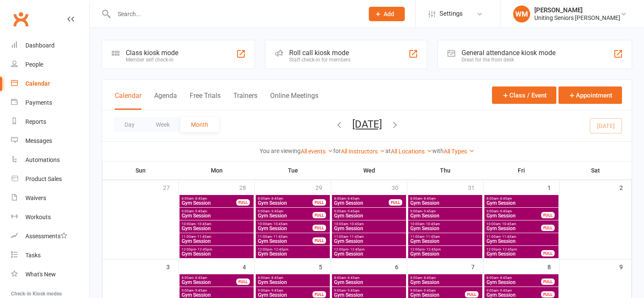 The width and height of the screenshot is (644, 298). What do you see at coordinates (38, 102) in the screenshot?
I see `div: Payments` at bounding box center [38, 102].